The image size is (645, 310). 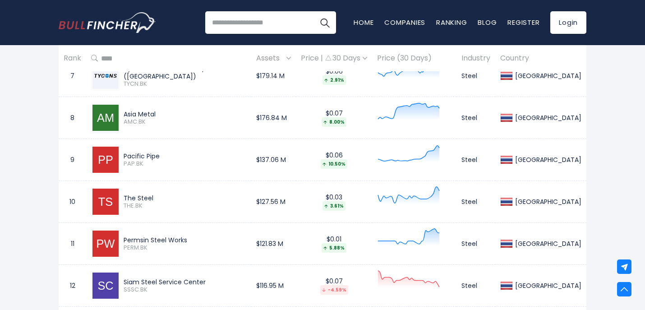 What do you see at coordinates (72, 118) in the screenshot?
I see `td: 8` at bounding box center [72, 118].